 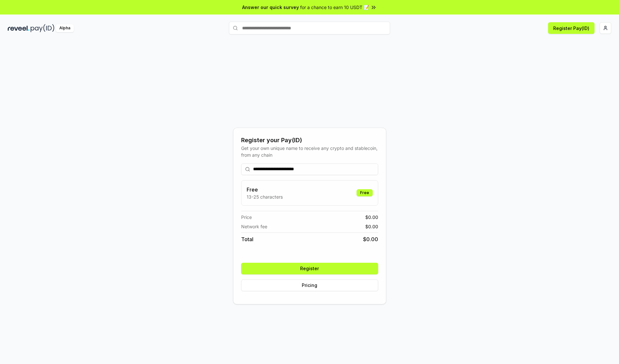 What do you see at coordinates (310, 151) in the screenshot?
I see `div: Get your own unique name to receive any crypto and stablecoin, from any chain` at bounding box center [310, 151].